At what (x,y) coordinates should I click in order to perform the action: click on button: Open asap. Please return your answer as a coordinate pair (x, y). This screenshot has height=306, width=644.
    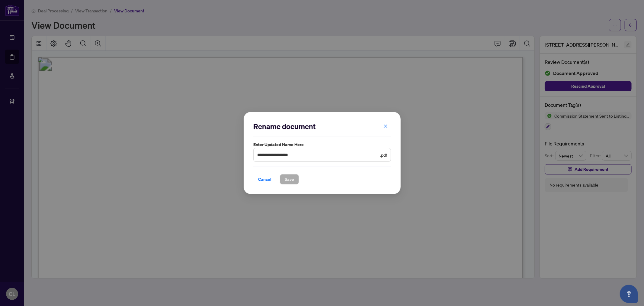
    Looking at the image, I should click on (629, 294).